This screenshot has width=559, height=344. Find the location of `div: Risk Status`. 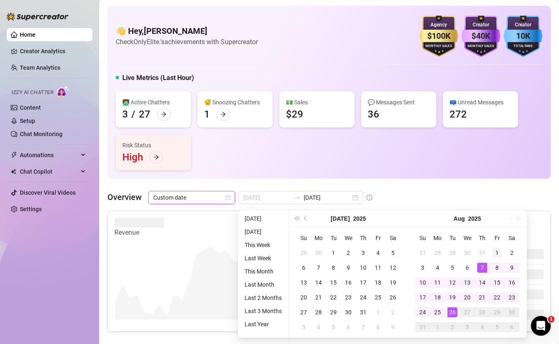

div: Risk Status is located at coordinates (153, 145).